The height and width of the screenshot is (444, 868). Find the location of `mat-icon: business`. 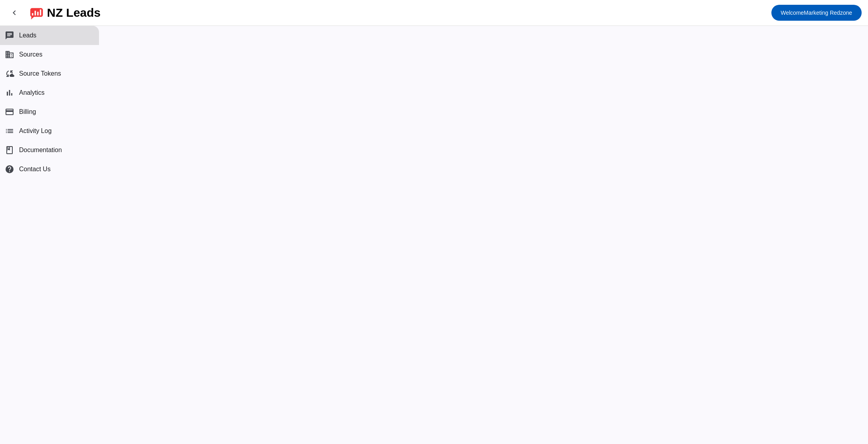

mat-icon: business is located at coordinates (10, 54).